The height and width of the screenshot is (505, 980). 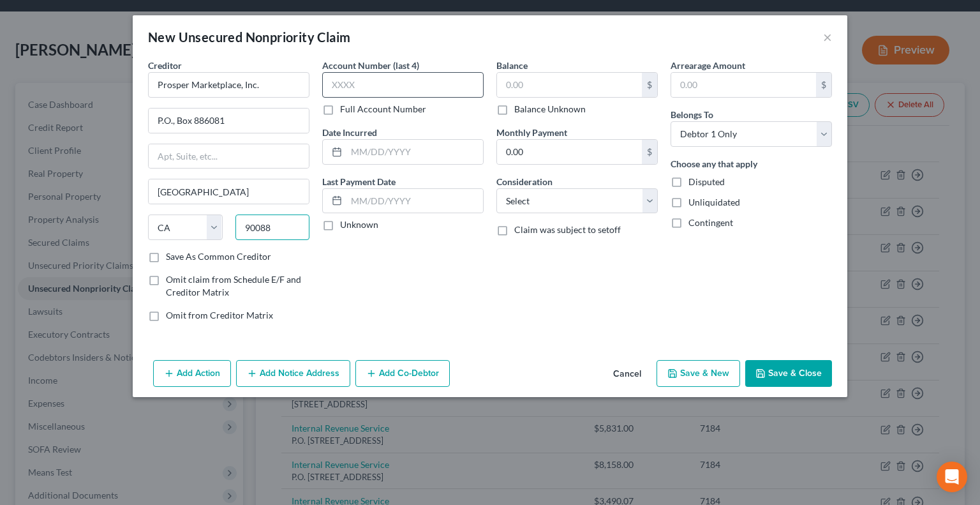 I want to click on label: Choose any that apply, so click(x=714, y=163).